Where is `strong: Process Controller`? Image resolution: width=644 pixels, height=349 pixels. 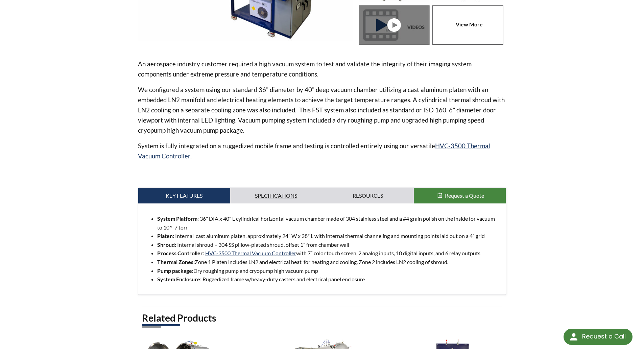 strong: Process Controller is located at coordinates (180, 253).